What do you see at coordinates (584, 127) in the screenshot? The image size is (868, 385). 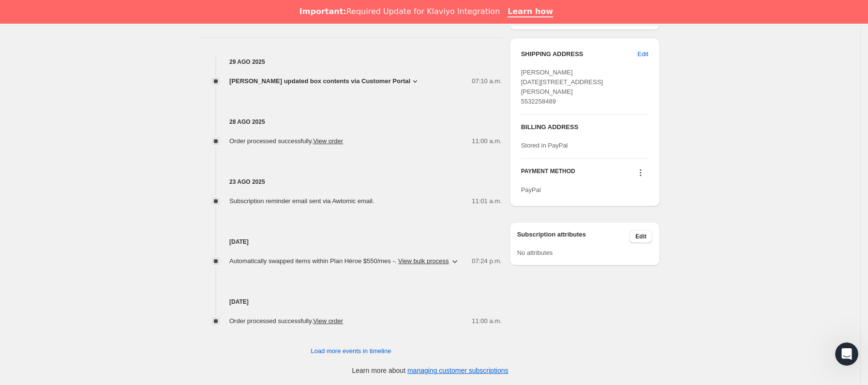 I see `h3: BILLING ADDRESS` at bounding box center [584, 127].